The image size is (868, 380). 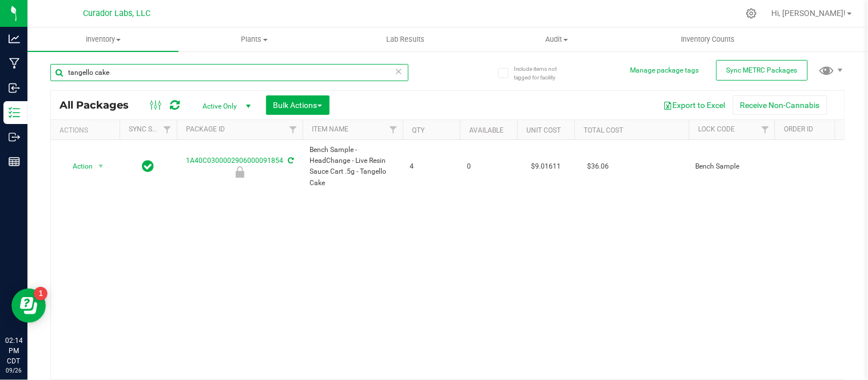 I want to click on span: Lab Results, so click(x=405, y=39).